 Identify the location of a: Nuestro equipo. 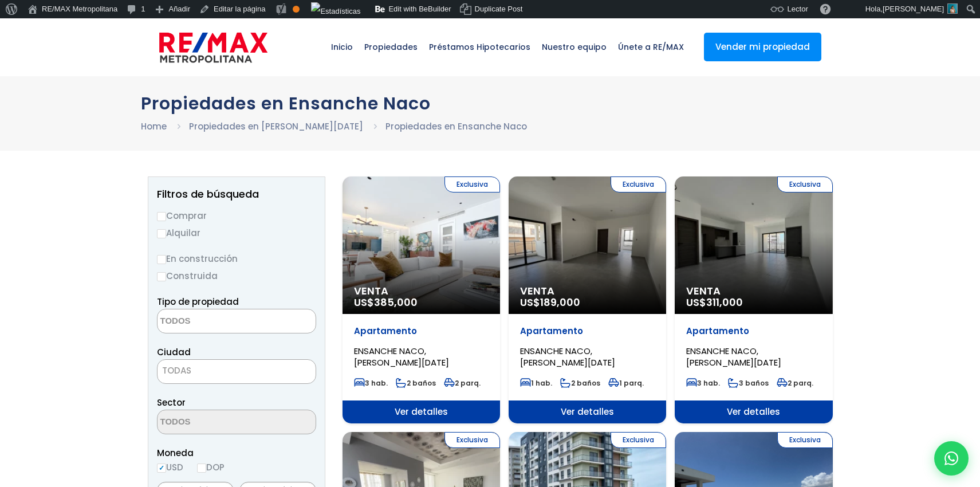
(574, 47).